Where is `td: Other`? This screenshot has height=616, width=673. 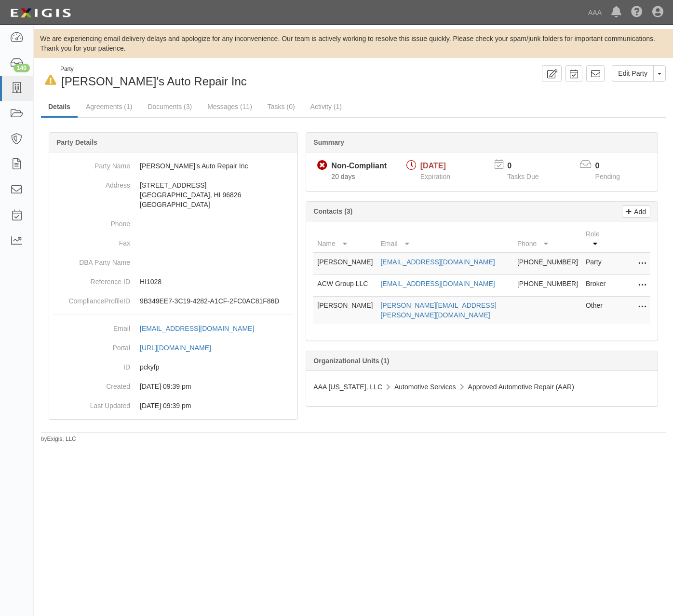
td: Other is located at coordinates (597, 310).